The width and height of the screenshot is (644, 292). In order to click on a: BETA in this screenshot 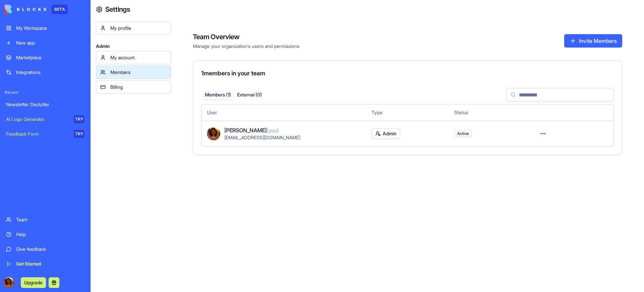, I will do `click(36, 10)`.